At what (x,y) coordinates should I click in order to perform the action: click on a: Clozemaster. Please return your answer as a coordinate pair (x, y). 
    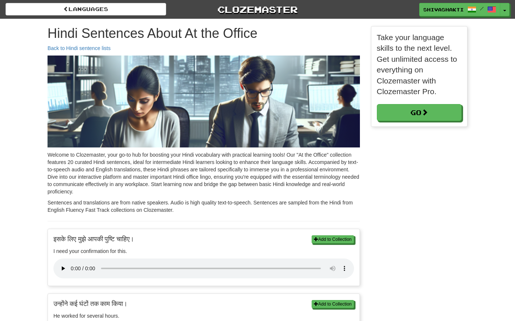
    Looking at the image, I should click on (257, 9).